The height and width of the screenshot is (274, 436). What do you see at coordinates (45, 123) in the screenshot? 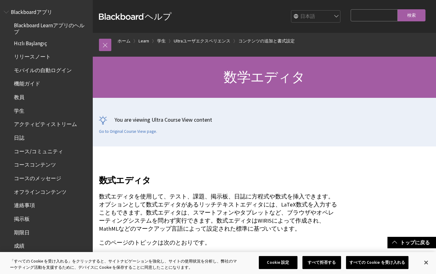
I see `span: アクティビティストリーム` at bounding box center [45, 123].